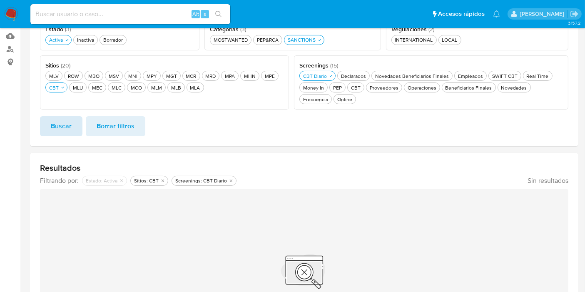  Describe the element at coordinates (574, 14) in the screenshot. I see `a: Salir` at that location.